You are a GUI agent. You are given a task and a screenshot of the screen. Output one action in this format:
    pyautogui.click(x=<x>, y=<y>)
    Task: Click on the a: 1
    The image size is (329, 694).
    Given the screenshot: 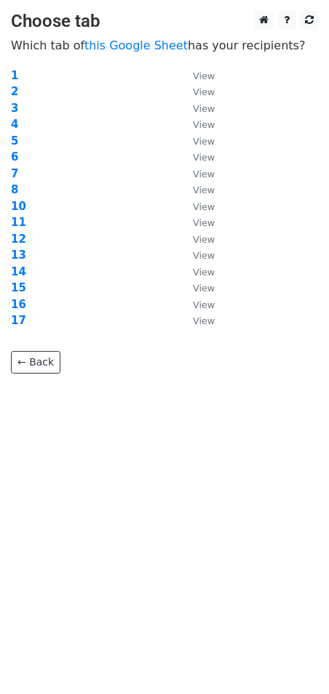 What is the action you would take?
    pyautogui.click(x=15, y=76)
    